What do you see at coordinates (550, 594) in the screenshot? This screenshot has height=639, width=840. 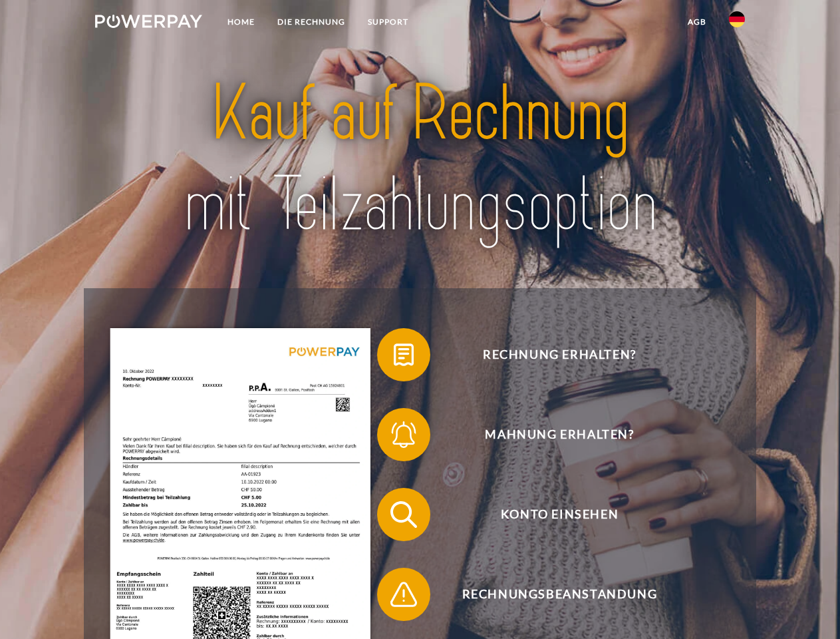 I see `button: Rechnungsbeanstandung` at bounding box center [550, 594].